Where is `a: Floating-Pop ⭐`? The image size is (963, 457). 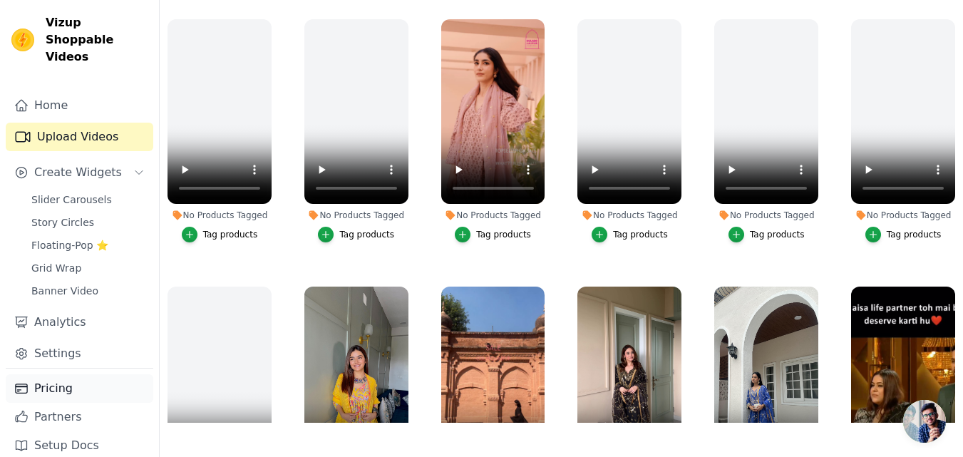 a: Floating-Pop ⭐ is located at coordinates (88, 245).